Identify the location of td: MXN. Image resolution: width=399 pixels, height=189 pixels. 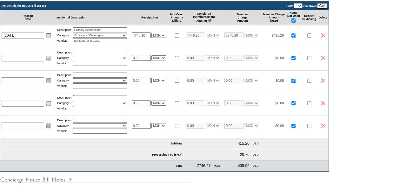
(217, 165).